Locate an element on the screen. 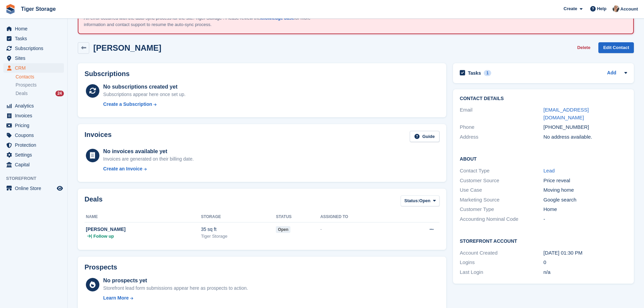 The image size is (644, 308). span: Protection is located at coordinates (35, 145).